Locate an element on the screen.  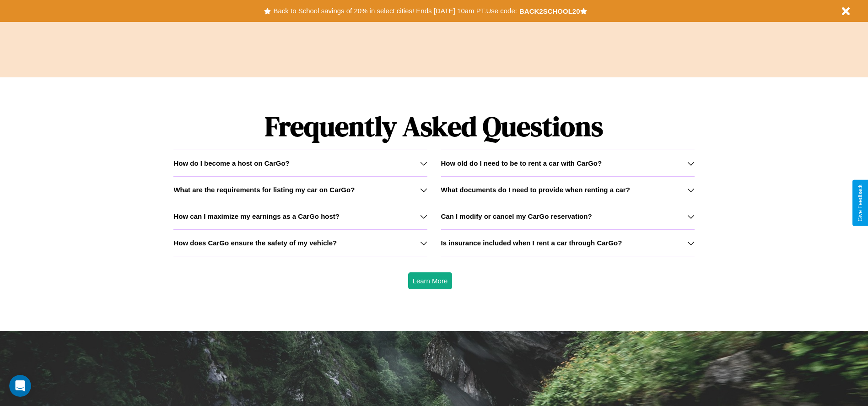
h3: What documents do I need to provide when renting a car? is located at coordinates (535, 189).